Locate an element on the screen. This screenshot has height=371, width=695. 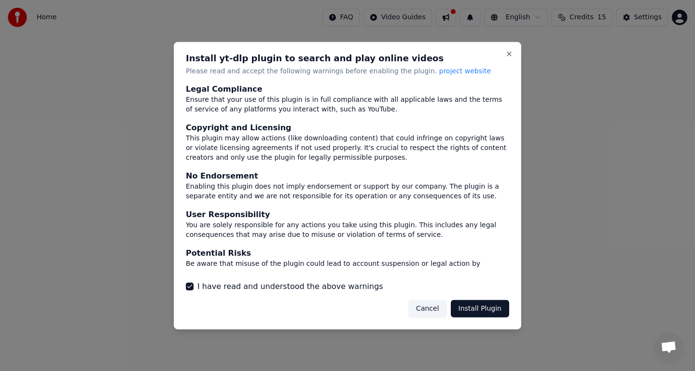
div: You are solely responsible for any actions you take using this plugin. This includes any legal co... is located at coordinates (348, 230).